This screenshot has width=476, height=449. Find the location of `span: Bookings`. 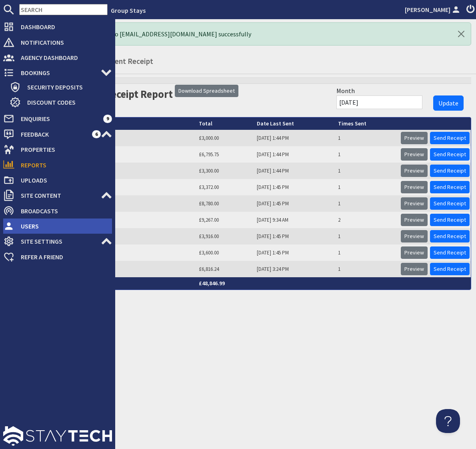

span: Bookings is located at coordinates (58, 73).